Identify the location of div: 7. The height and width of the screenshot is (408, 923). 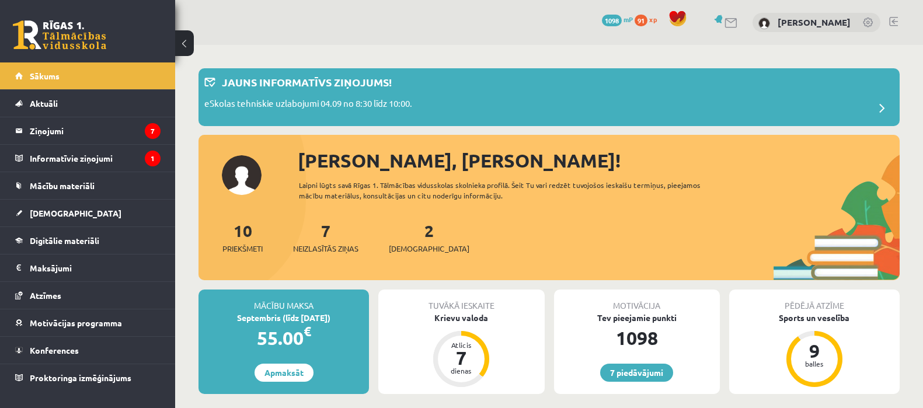
(461, 358).